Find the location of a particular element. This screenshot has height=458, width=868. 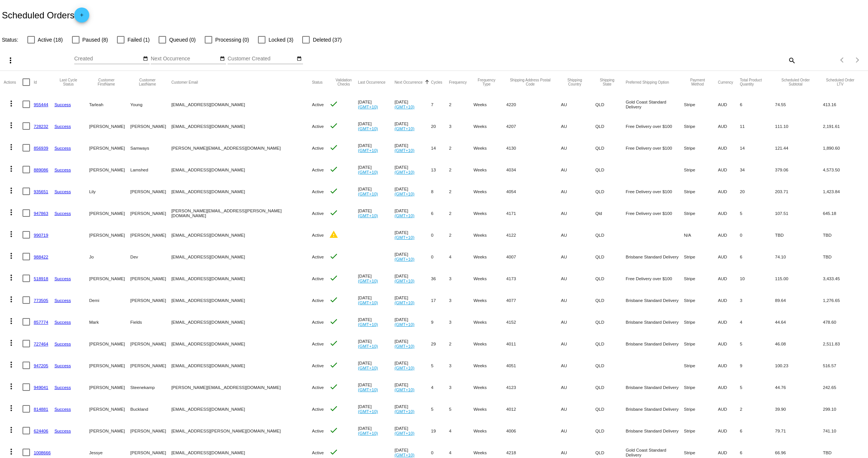

mat-cell: 1,423.84 is located at coordinates (844, 191).